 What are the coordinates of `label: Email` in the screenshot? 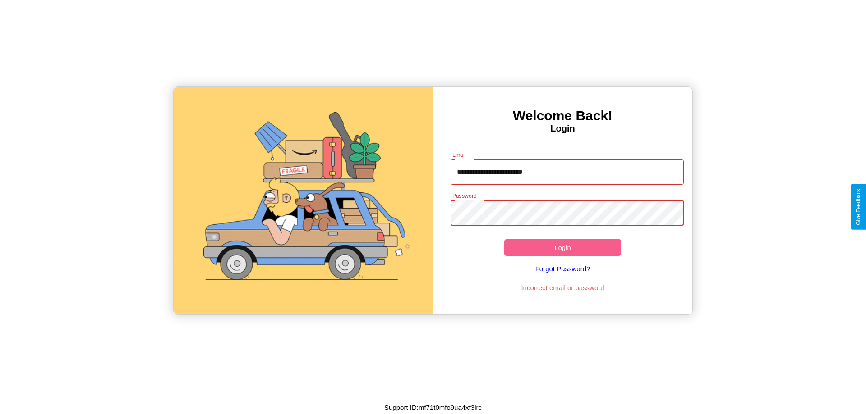 It's located at (459, 155).